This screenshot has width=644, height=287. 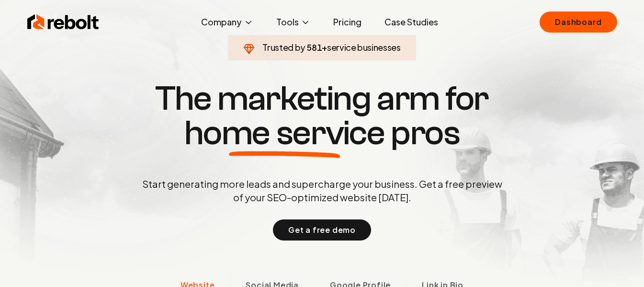 What do you see at coordinates (322, 230) in the screenshot?
I see `button: Get a free demo` at bounding box center [322, 230].